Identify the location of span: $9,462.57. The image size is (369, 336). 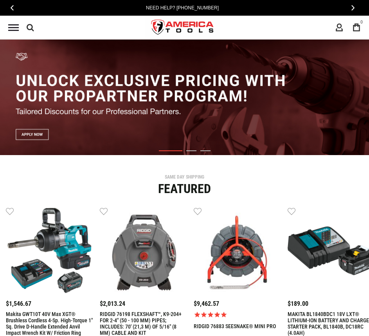
(206, 304).